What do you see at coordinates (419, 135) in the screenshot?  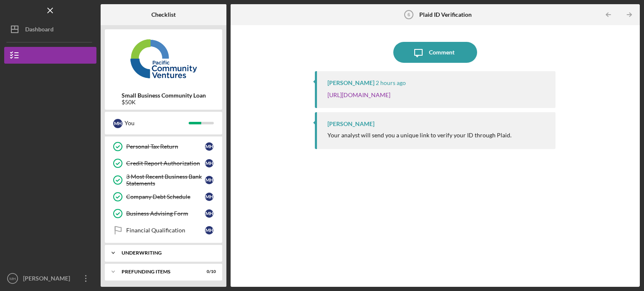 I see `div: Your analyst will send you a unique link to verify your ID through Plaid.` at bounding box center [419, 135].